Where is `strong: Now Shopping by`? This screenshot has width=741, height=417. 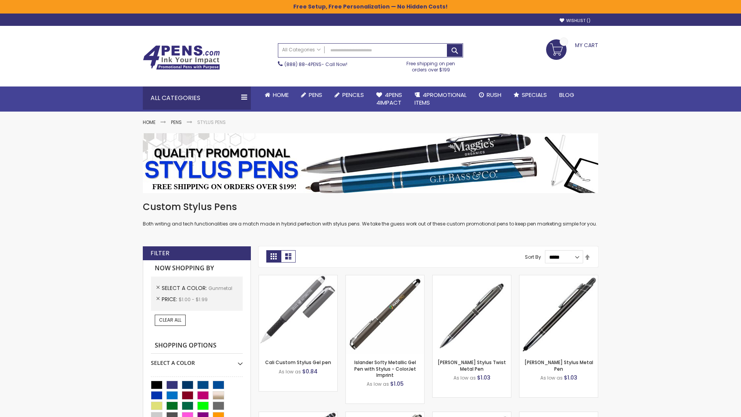 strong: Now Shopping by is located at coordinates (197, 268).